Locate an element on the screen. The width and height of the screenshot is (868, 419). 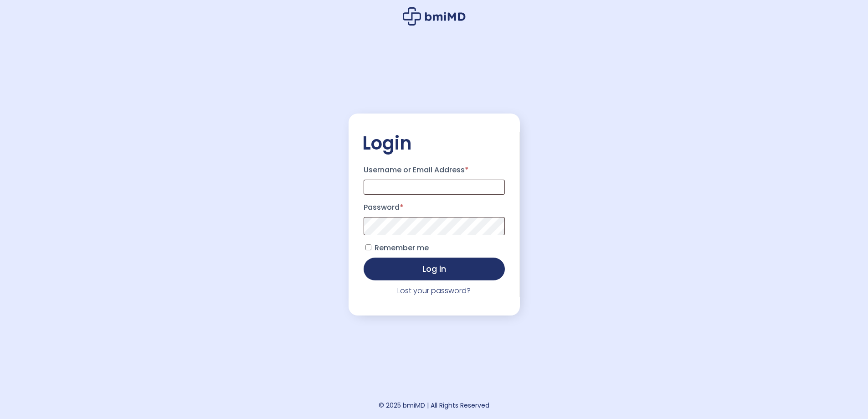
button: Log in is located at coordinates (434, 269).